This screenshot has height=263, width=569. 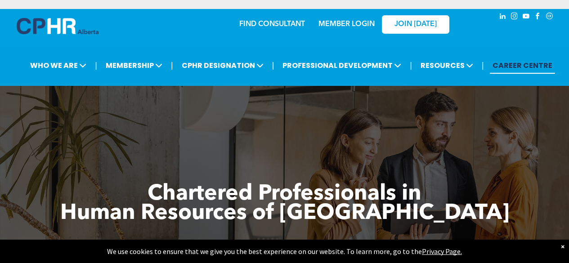 I want to click on span: RESOURCES, so click(x=447, y=65).